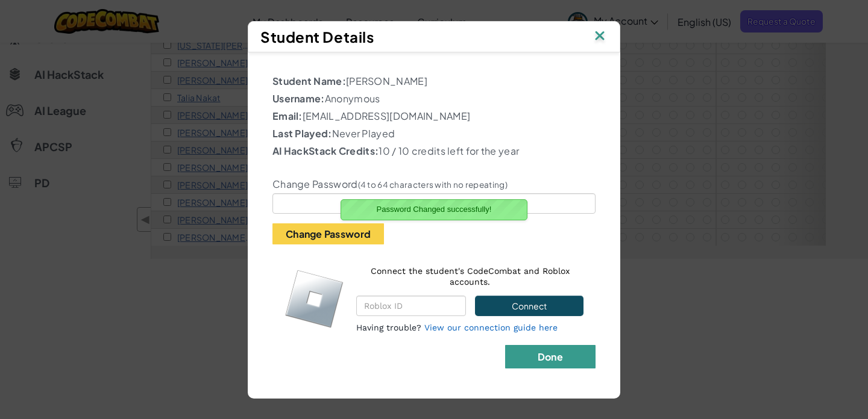 The height and width of the screenshot is (419, 868). I want to click on small: (4 to 64 characters with no repeating), so click(433, 185).